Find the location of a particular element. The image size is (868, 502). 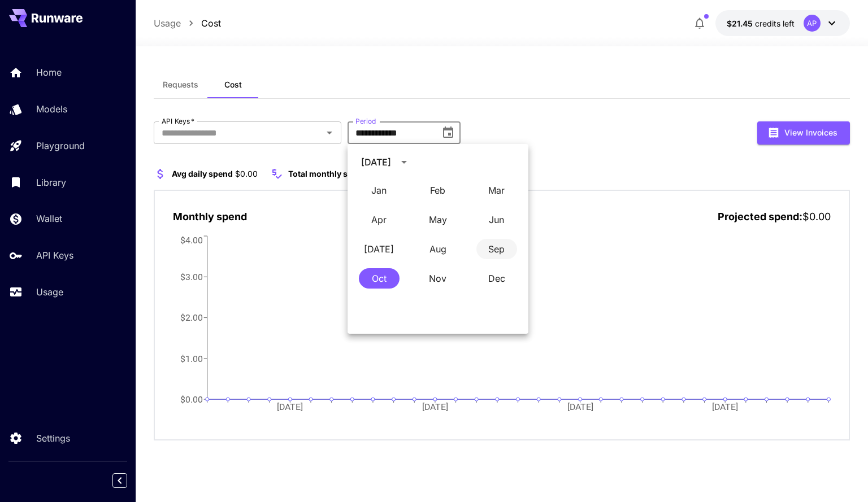

label: API Keys is located at coordinates (178, 121).